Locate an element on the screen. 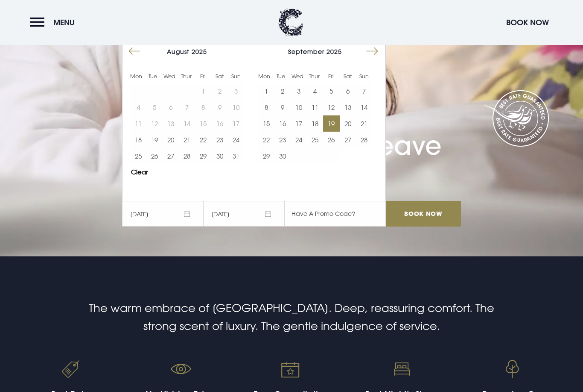 The image size is (583, 392). td: Choose Monday, September 22, 2025 as your end date. is located at coordinates (266, 140).